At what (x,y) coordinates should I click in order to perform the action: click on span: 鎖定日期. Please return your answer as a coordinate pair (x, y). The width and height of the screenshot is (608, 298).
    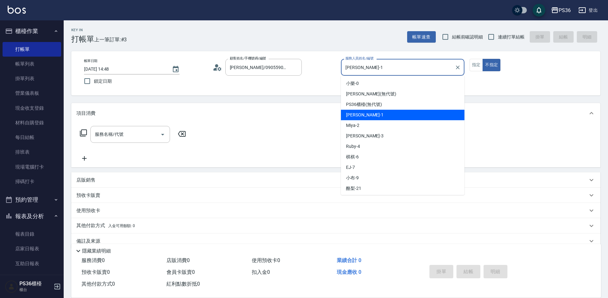
    Looking at the image, I should click on (103, 81).